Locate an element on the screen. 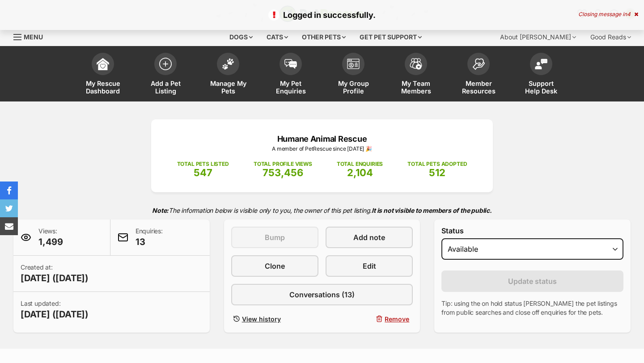 The width and height of the screenshot is (644, 363). span: 753,456 is located at coordinates (283, 173).